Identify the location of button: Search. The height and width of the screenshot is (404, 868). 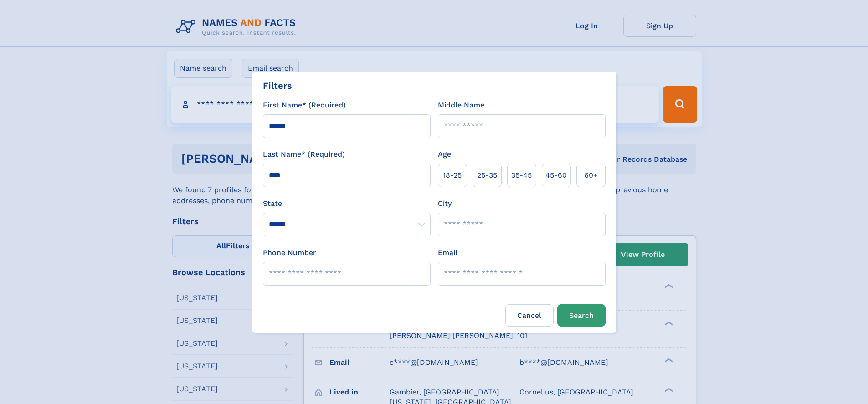
(581, 315).